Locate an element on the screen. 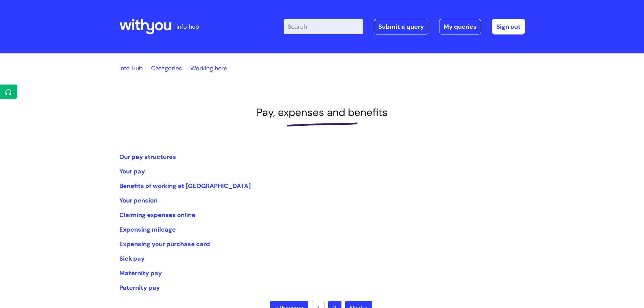  a: Info Hub is located at coordinates (131, 68).